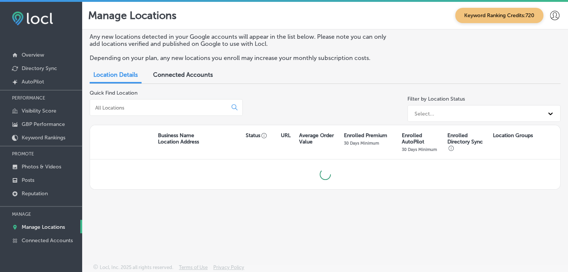 The image size is (568, 272). I want to click on label: Quick Find Location, so click(113, 93).